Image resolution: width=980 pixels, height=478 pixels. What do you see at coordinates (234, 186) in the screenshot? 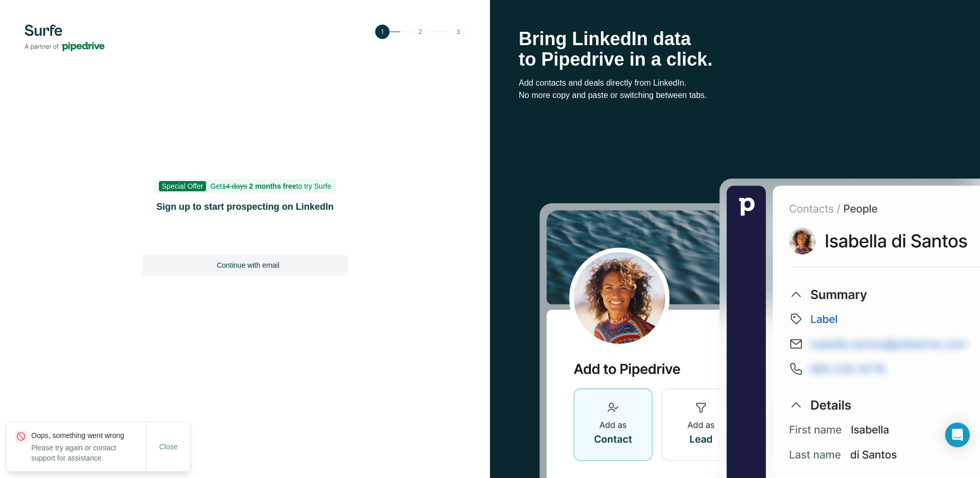
I see `s: 14 days` at bounding box center [234, 186].